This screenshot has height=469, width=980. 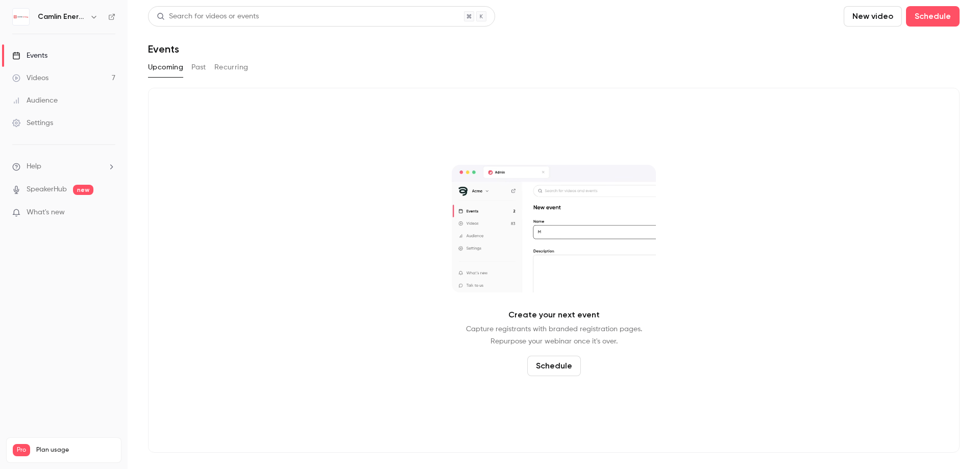 I want to click on div: Search for videos or events, so click(x=208, y=16).